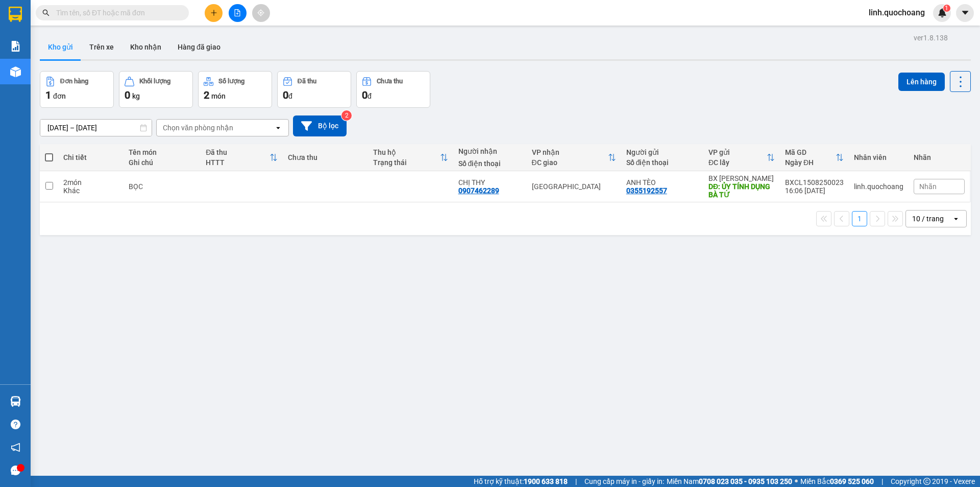 The image size is (980, 487). What do you see at coordinates (837, 481) in the screenshot?
I see `span: Miền Bắc` at bounding box center [837, 481].